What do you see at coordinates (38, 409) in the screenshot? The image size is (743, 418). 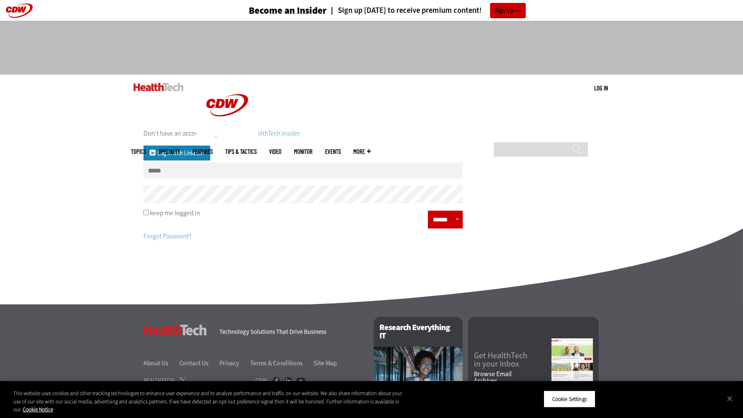 I see `a: More information about your privacy` at bounding box center [38, 409].